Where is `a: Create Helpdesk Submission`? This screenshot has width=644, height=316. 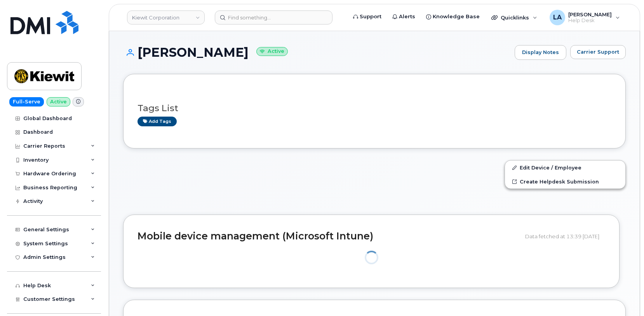
a: Create Helpdesk Submission is located at coordinates (565, 182).